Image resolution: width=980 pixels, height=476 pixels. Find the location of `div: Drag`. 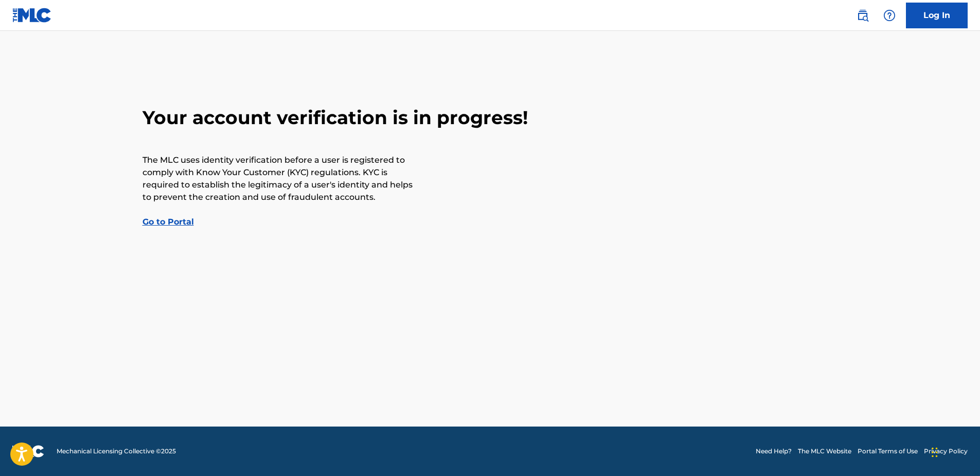

div: Drag is located at coordinates (935, 452).